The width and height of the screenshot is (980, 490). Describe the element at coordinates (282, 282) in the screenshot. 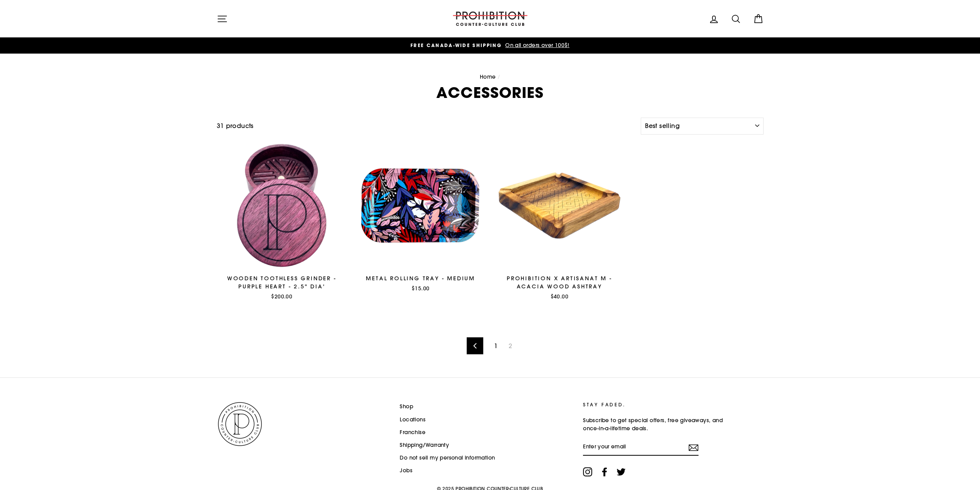

I see `div: WOODEN TOOTHLESS GRINDER - PURPLE HEART - 2.5" DIA'` at that location.